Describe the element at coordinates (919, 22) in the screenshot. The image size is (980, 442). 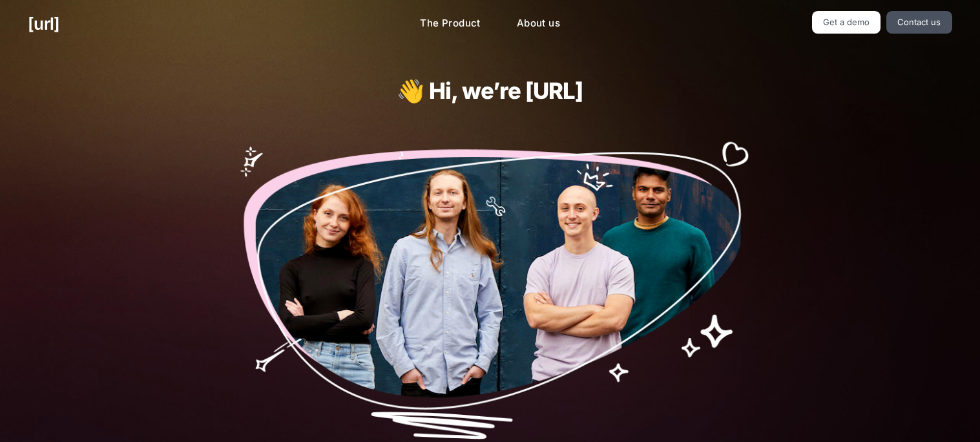
I see `a: Contact us` at that location.